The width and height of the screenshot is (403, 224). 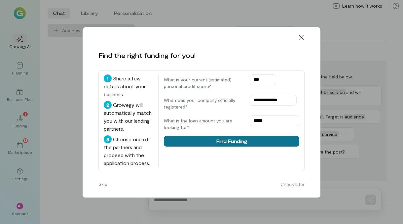 What do you see at coordinates (232, 141) in the screenshot?
I see `button: Find Funding` at bounding box center [232, 141].